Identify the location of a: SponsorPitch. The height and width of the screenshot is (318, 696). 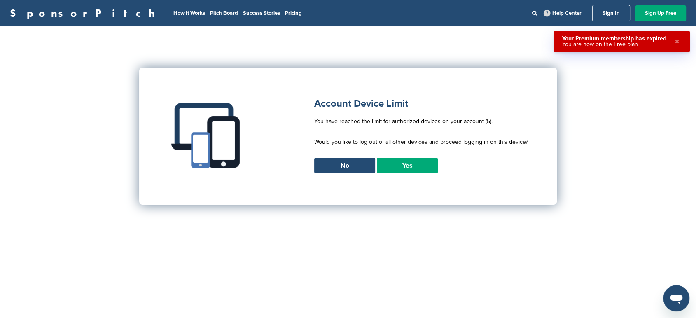
(85, 13).